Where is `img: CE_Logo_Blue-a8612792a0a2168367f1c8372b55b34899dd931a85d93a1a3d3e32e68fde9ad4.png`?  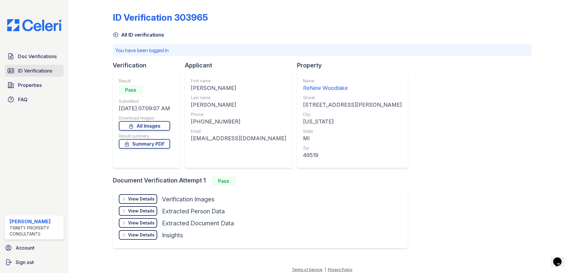
img: CE_Logo_Blue-a8612792a0a2168367f1c8372b55b34899dd931a85d93a1a3d3e32e68fde9ad4.png is located at coordinates (34, 25).